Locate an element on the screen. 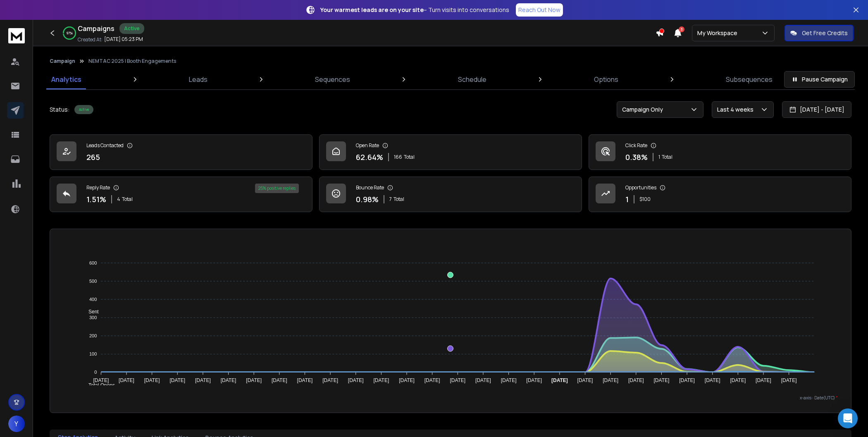  p: Options is located at coordinates (606, 79).